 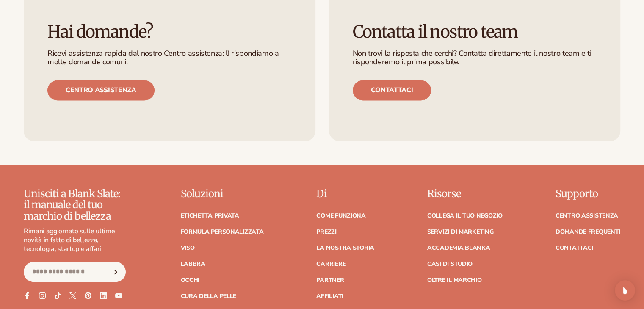 I want to click on a: Affiliati, so click(x=329, y=296).